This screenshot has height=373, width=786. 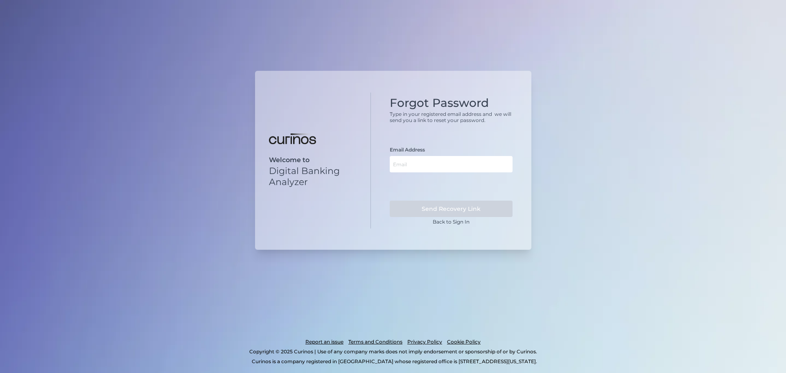 I want to click on a: Privacy Policy, so click(x=425, y=342).